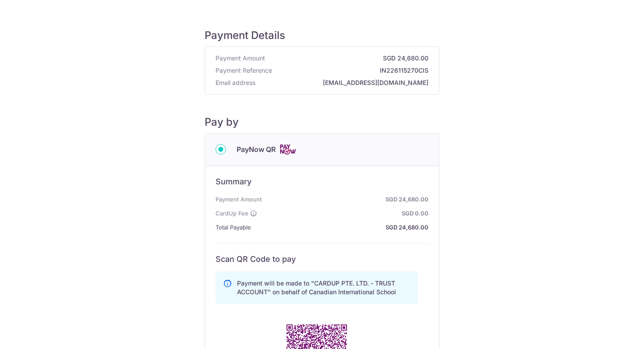 The height and width of the screenshot is (349, 644). What do you see at coordinates (322, 122) in the screenshot?
I see `h5: Pay by` at bounding box center [322, 122].